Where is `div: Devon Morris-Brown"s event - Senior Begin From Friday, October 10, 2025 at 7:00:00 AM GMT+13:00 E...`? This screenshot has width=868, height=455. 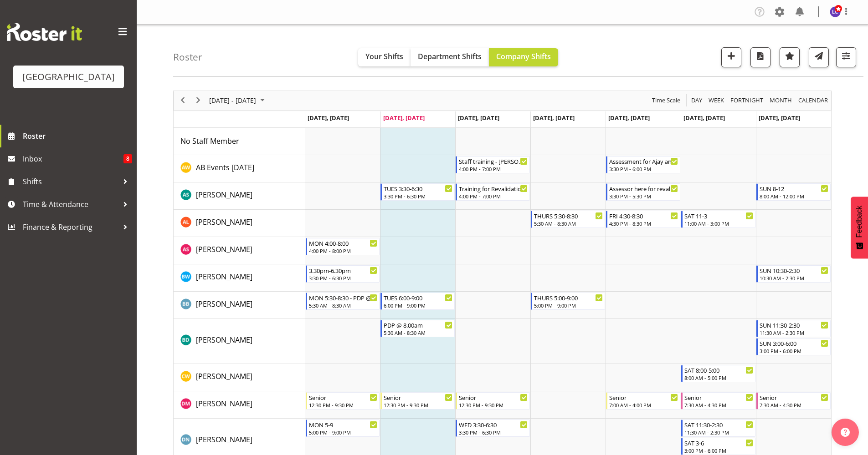
div: Devon Morris-Brown"s event - Senior Begin From Friday, October 10, 2025 at 7:00:00 AM GMT+13:00 E... is located at coordinates (642, 401).